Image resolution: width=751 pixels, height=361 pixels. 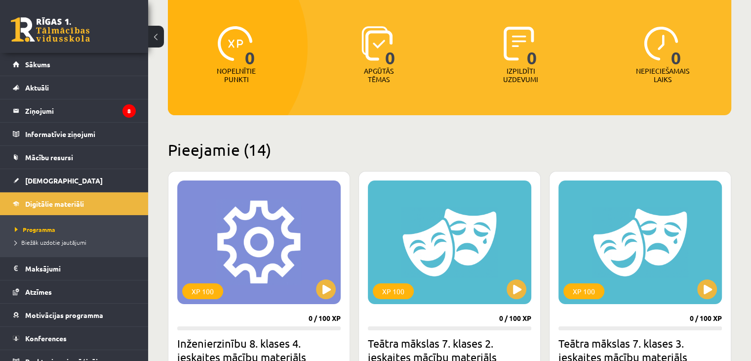 What do you see at coordinates (81, 134) in the screenshot?
I see `legend: Informatīvie ziņojumi` at bounding box center [81, 134].